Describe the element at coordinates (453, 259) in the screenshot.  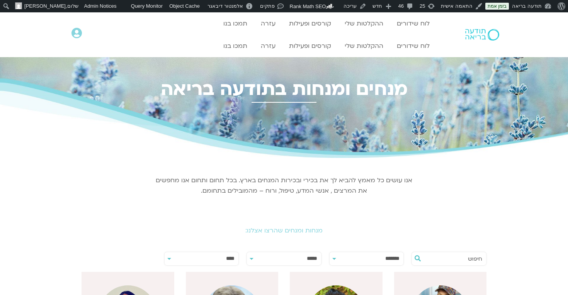
I see `input: חיפוש` at that location.